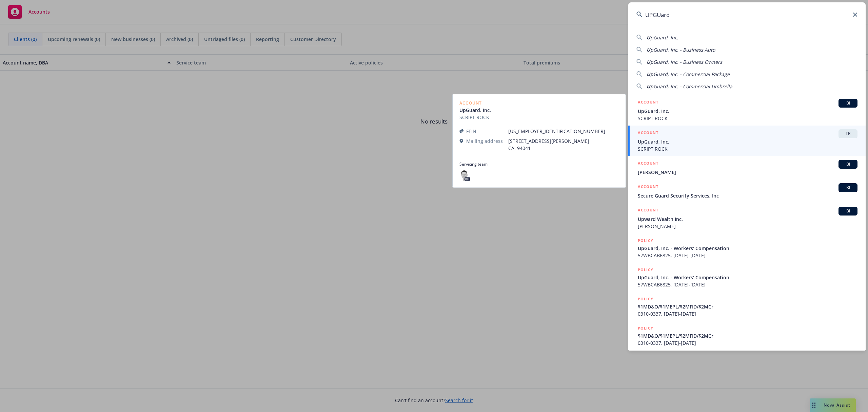  What do you see at coordinates (747, 191) in the screenshot?
I see `a: ACCOUNTBISecure Guard Security Services, Inc` at bounding box center [747, 191].